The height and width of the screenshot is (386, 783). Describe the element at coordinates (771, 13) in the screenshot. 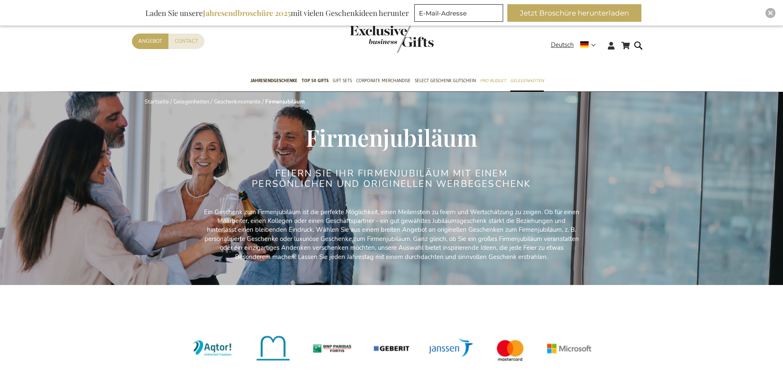

I see `div: Close` at that location.